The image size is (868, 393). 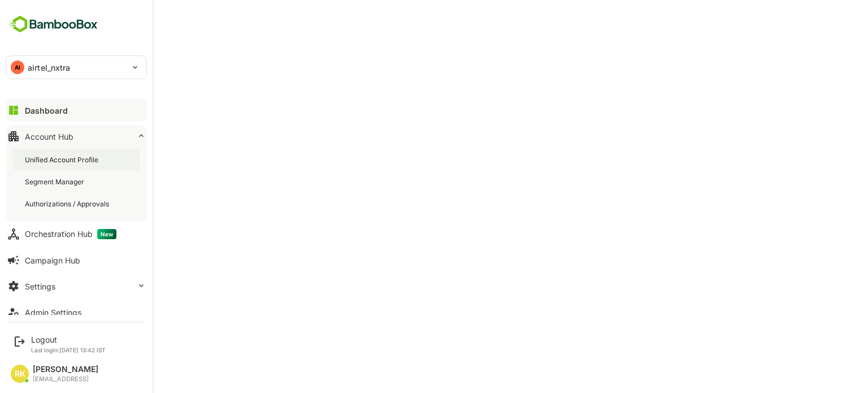 I want to click on div: Admin Settings, so click(x=53, y=312).